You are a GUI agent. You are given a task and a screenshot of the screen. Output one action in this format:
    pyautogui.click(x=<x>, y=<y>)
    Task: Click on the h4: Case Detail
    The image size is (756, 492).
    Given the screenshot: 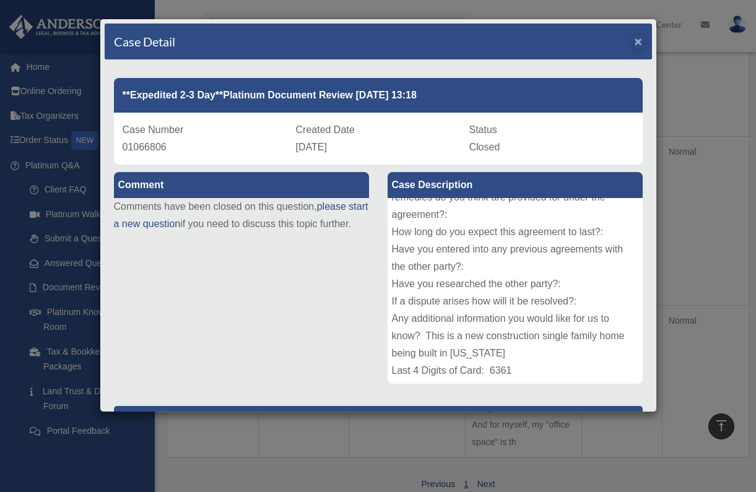 What is the action you would take?
    pyautogui.click(x=144, y=41)
    